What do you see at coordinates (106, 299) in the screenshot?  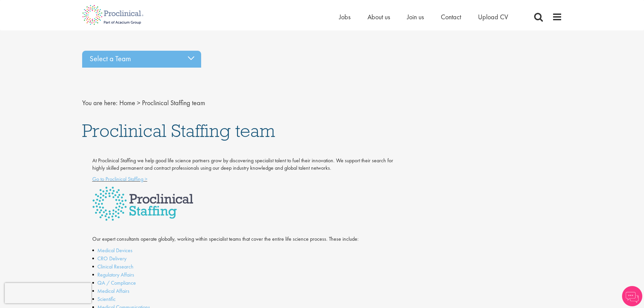 I see `a: Scientific` at bounding box center [106, 299].